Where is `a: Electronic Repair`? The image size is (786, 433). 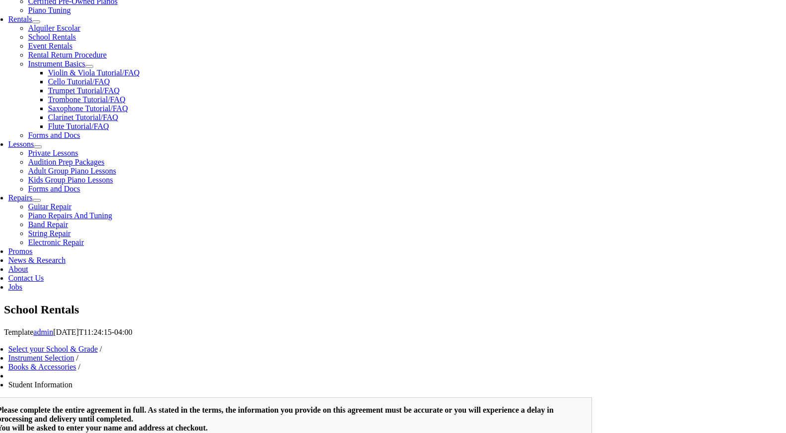 a: Electronic Repair is located at coordinates (56, 242).